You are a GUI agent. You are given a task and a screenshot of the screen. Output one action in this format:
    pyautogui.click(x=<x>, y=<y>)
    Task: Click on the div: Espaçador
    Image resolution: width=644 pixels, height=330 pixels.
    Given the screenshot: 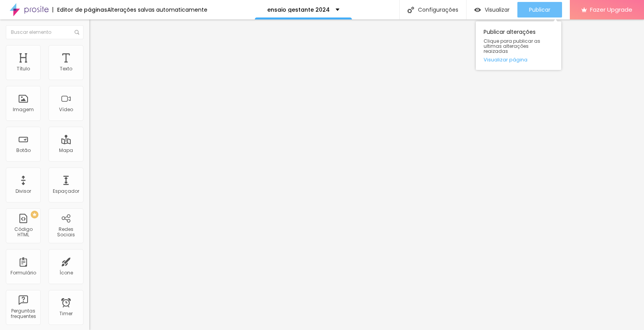 What is the action you would take?
    pyautogui.click(x=66, y=191)
    